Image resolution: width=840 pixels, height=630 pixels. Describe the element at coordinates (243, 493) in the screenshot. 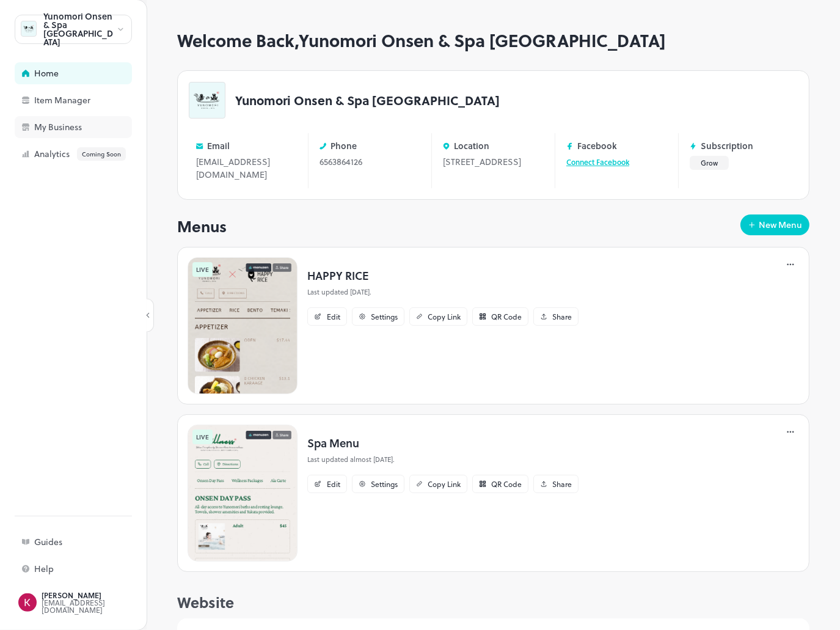

I see `img: 16953789205978o2n5g5wwpw.png` at that location.